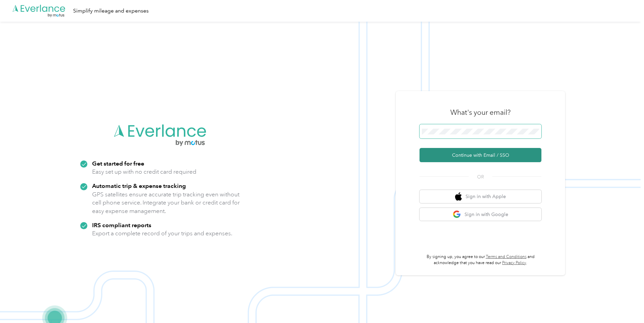 The width and height of the screenshot is (644, 323). Describe the element at coordinates (162, 233) in the screenshot. I see `p: Export a complete record of your trips and expenses.` at that location.